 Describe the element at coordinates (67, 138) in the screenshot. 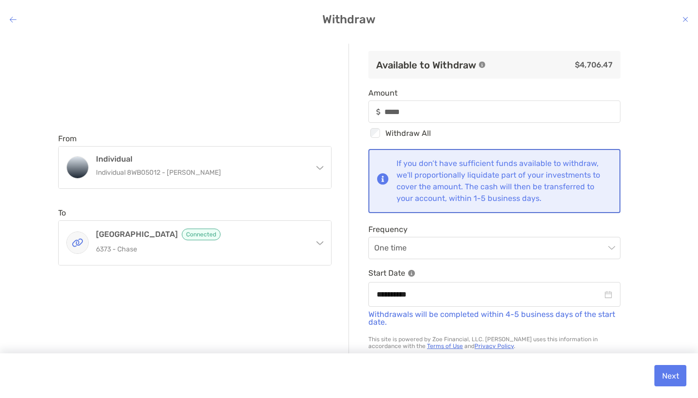

I see `label: From` at that location.